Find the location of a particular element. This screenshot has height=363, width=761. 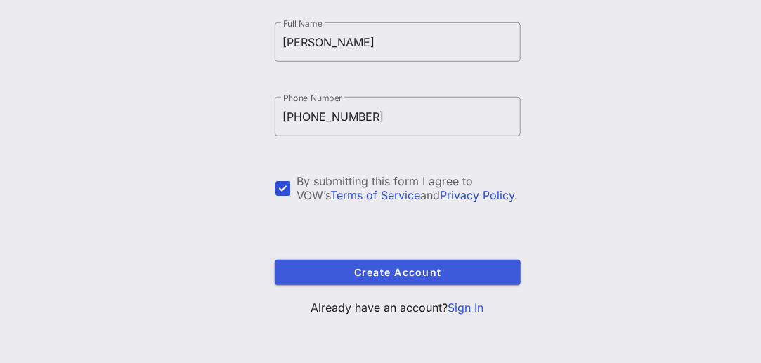

a: Privacy Policy is located at coordinates (478, 195).